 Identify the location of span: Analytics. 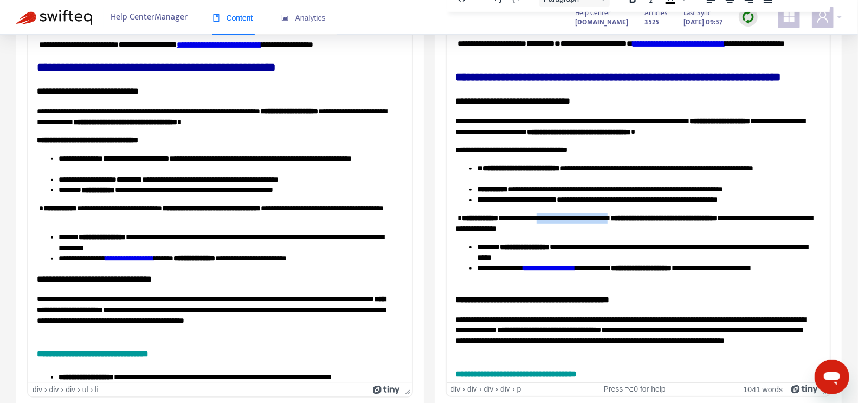
(303, 18).